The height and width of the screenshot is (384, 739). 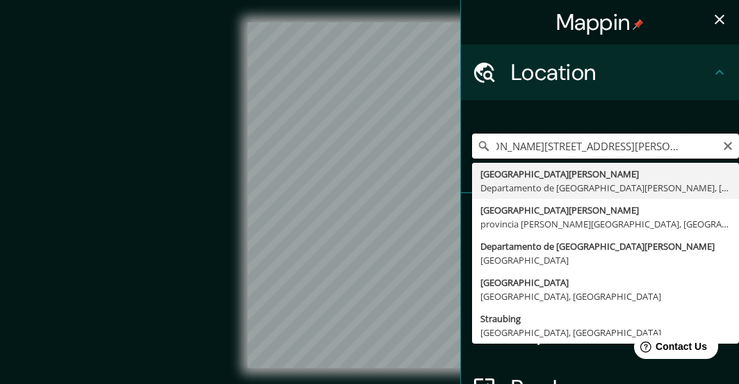 What do you see at coordinates (600, 277) in the screenshot?
I see `div: Style` at bounding box center [600, 277].